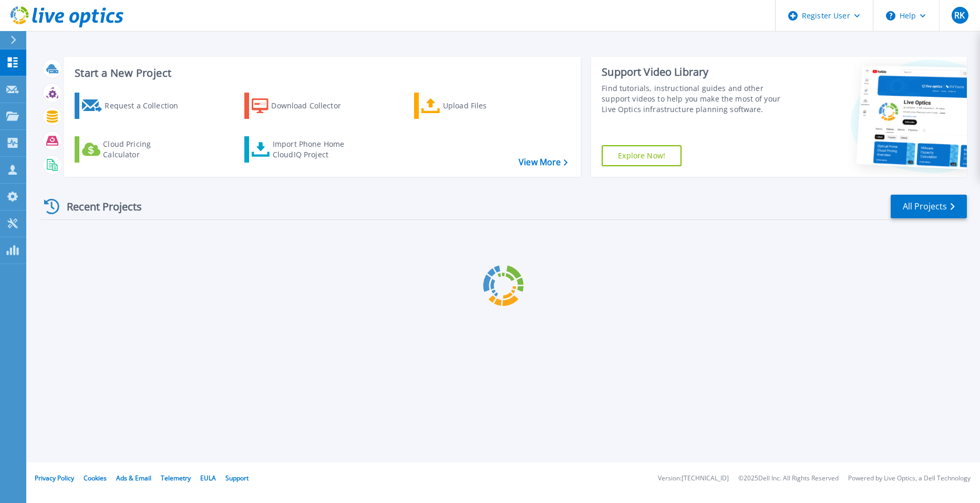  Describe the element at coordinates (320, 73) in the screenshot. I see `h3: Start a New Project` at that location.